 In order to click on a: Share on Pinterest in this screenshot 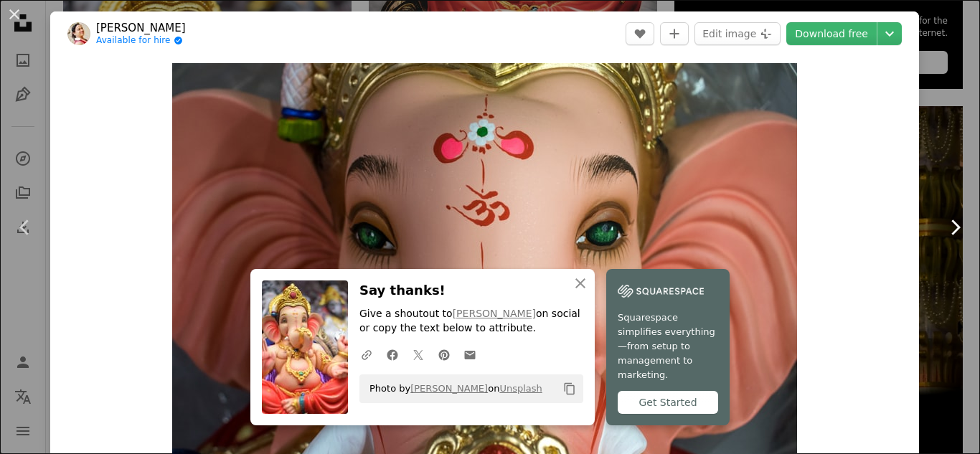, I will do `click(444, 354)`.